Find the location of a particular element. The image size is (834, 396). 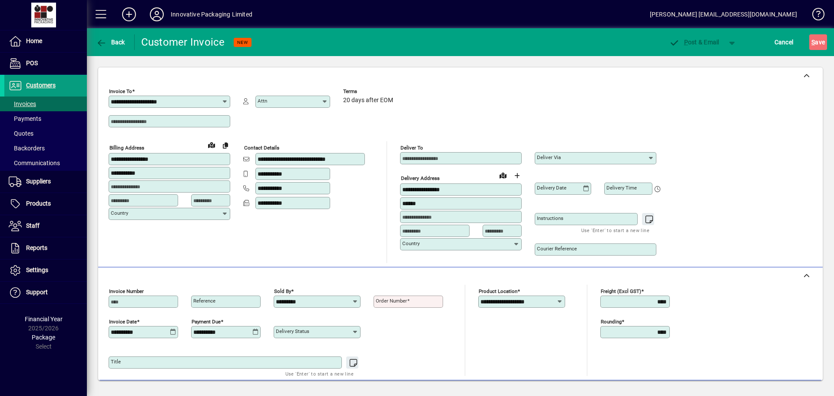

div: Innovative Packaging Limited is located at coordinates (212, 14).